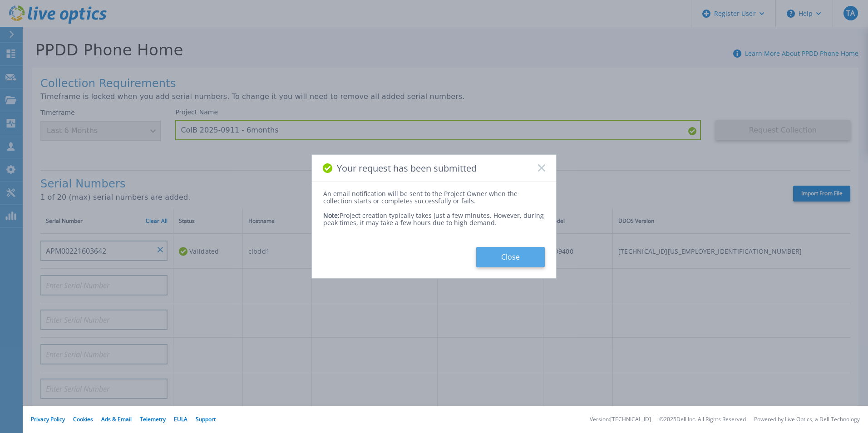 This screenshot has height=433, width=868. Describe the element at coordinates (180, 419) in the screenshot. I see `a: EULA` at that location.